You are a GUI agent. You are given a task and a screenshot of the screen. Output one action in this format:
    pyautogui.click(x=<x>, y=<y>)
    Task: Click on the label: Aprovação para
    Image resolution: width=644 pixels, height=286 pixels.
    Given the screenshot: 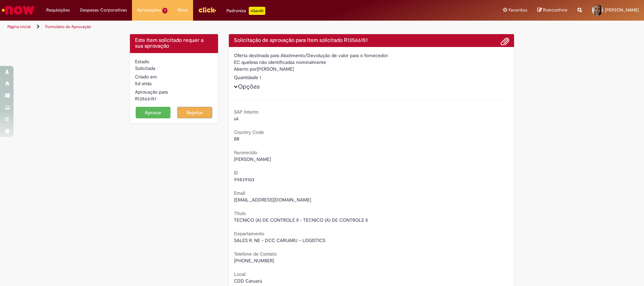 What is the action you would take?
    pyautogui.click(x=151, y=92)
    